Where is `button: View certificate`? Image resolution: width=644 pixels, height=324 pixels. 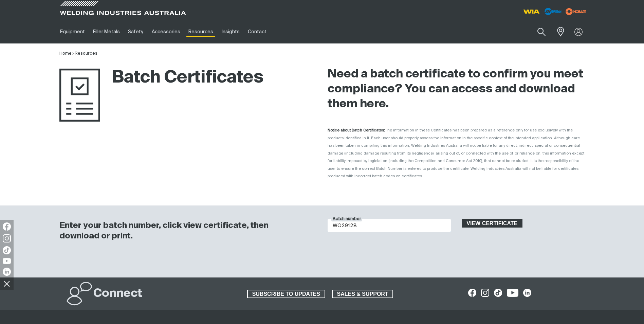 button: View certificate is located at coordinates (492, 224).